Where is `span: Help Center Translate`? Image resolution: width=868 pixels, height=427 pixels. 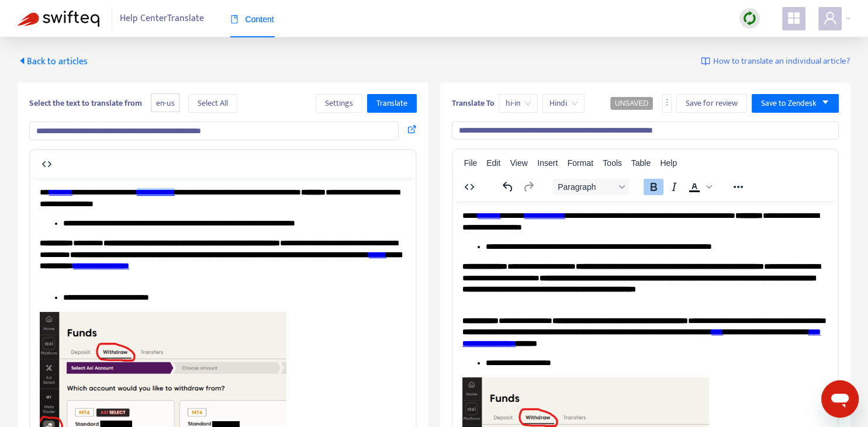
span: Help Center Translate is located at coordinates (162, 19).